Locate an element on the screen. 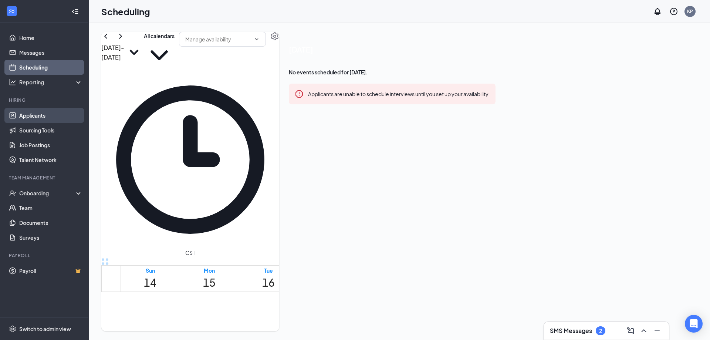 This screenshot has height=340, width=710. button: ChevronRight is located at coordinates (121, 36).